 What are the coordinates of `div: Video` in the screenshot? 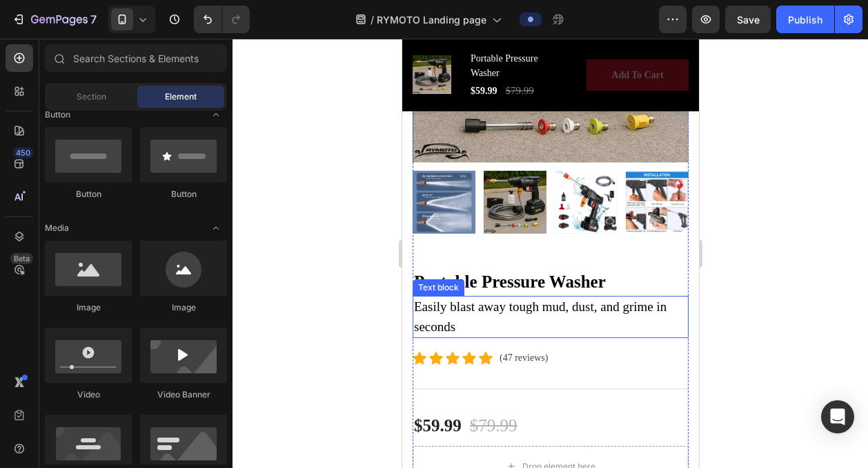 It's located at (88, 395).